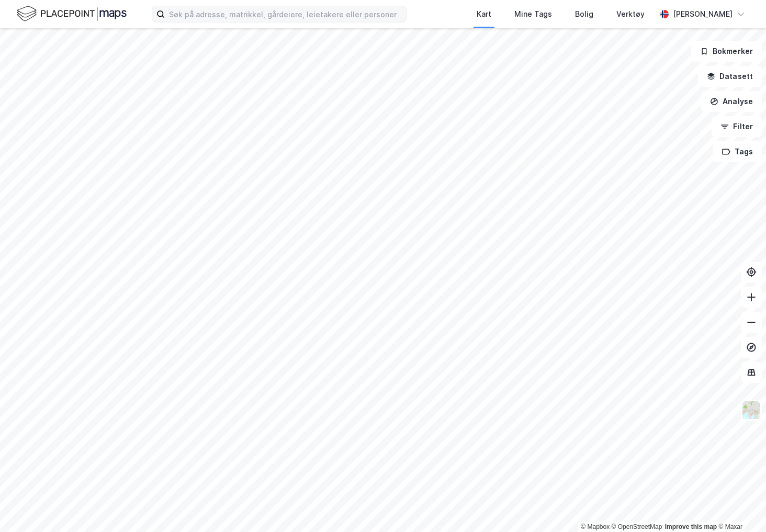 The height and width of the screenshot is (532, 766). What do you see at coordinates (71, 14) in the screenshot?
I see `img: logo.f888ab2527a4732fd821a326f86c7f29.svg` at bounding box center [71, 14].